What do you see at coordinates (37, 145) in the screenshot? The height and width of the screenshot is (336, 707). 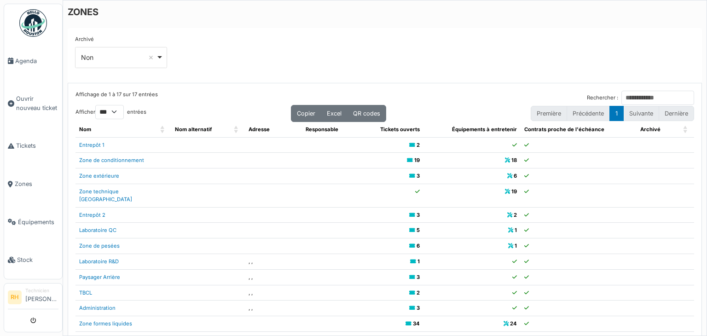 I see `span: Tickets` at bounding box center [37, 145].